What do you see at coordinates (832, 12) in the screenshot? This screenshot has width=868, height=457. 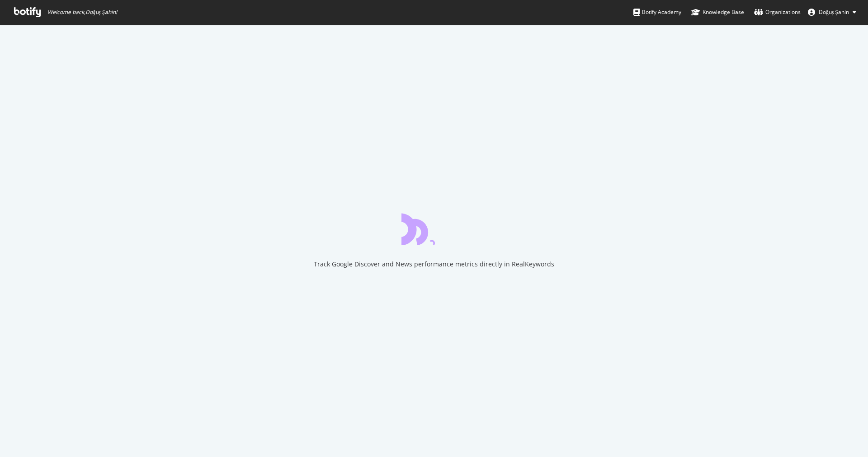 I see `button: Doğuş Şahin` at bounding box center [832, 12].